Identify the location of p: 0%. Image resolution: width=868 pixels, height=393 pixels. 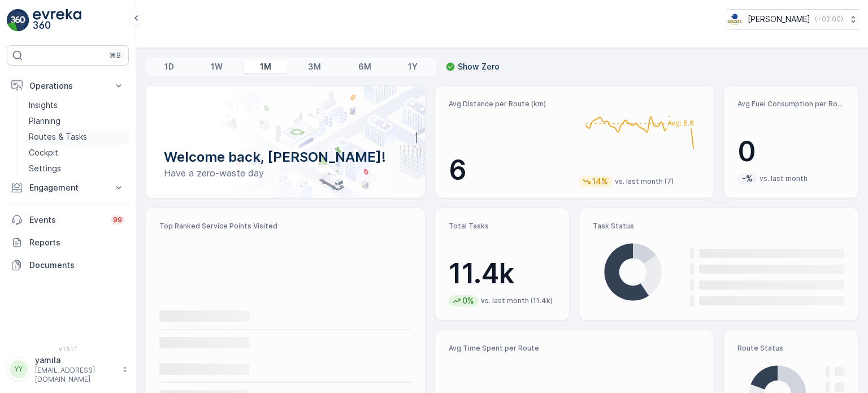
(468, 300).